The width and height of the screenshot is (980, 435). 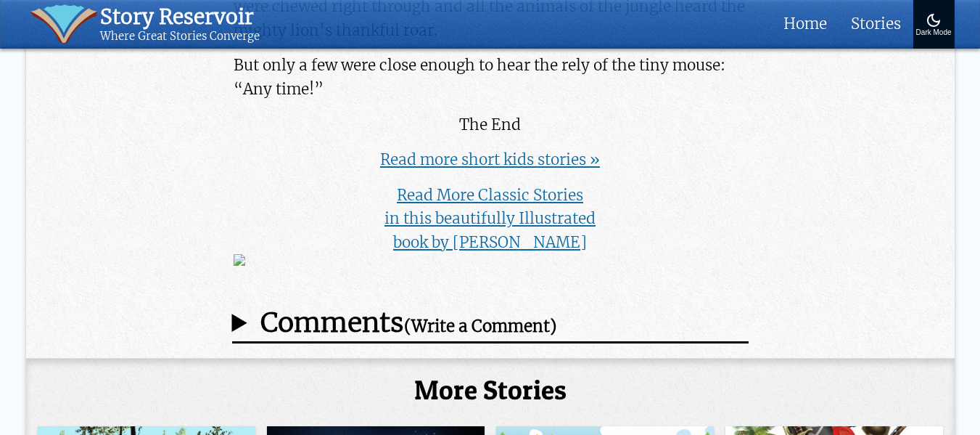 What do you see at coordinates (933, 33) in the screenshot?
I see `div: Dark Mode` at bounding box center [933, 33].